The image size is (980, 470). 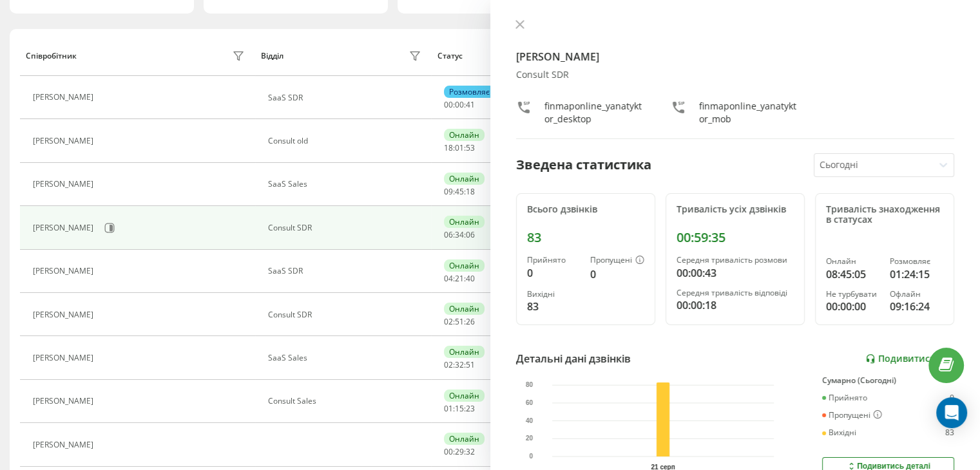 What do you see at coordinates (887, 380) in the screenshot?
I see `div: Сумарно (Сьогодні)` at bounding box center [887, 380].